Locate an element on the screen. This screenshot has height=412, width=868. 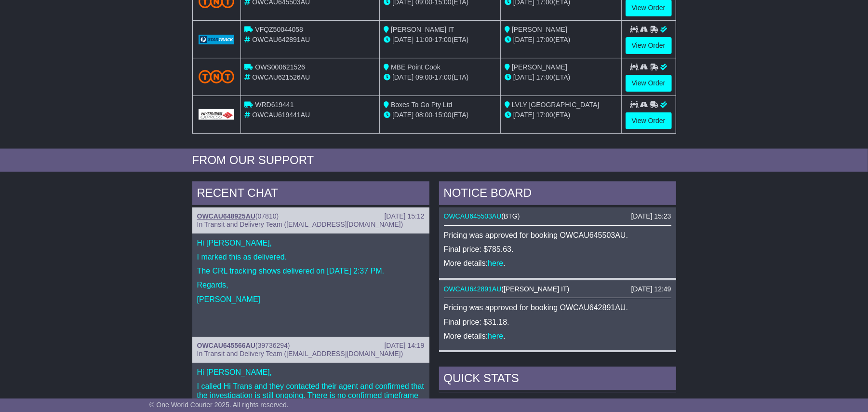
span: 11:00 is located at coordinates (423, 40).